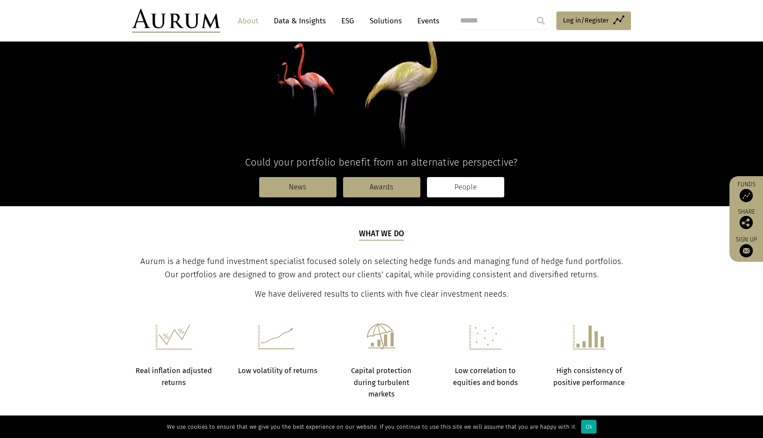  What do you see at coordinates (746, 219) in the screenshot?
I see `div: Share` at bounding box center [746, 219].